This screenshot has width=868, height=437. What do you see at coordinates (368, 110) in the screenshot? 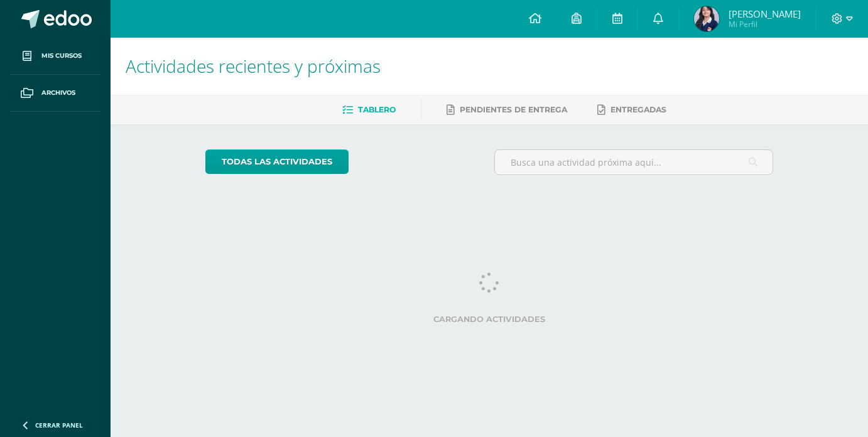
I see `a: Tablero` at bounding box center [368, 110].